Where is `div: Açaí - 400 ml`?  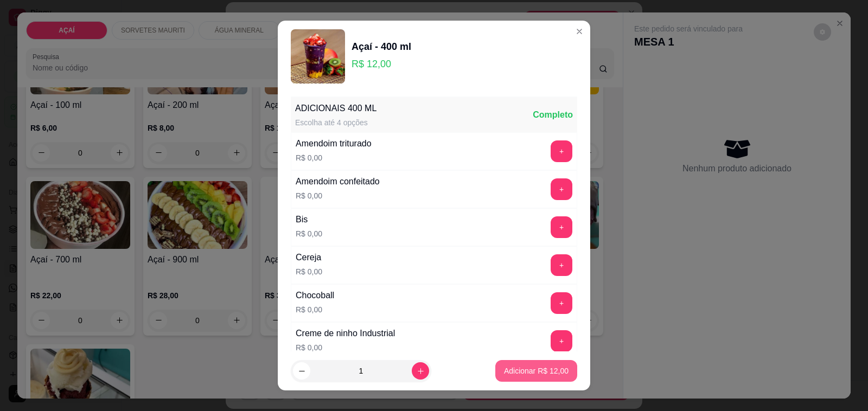 div: Açaí - 400 ml is located at coordinates (381, 47).